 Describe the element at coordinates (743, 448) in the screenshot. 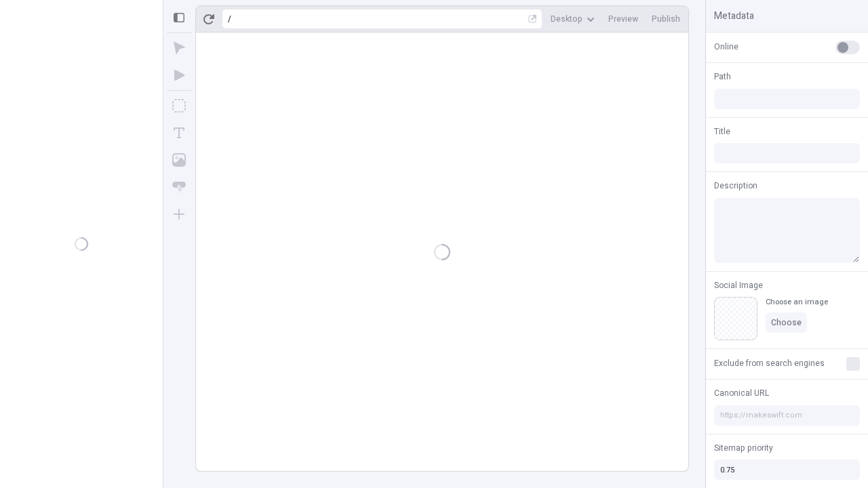

I see `span: Sitemap priority` at that location.